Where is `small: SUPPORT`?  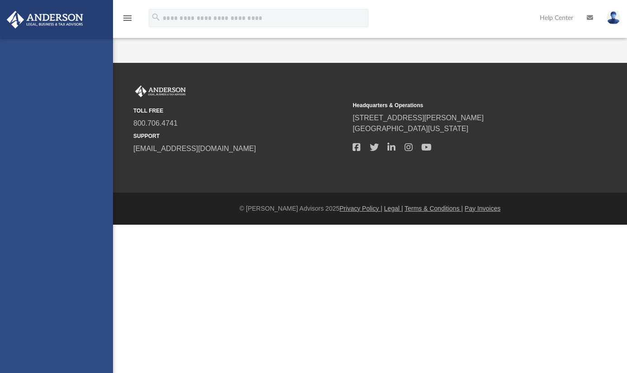
small: SUPPORT is located at coordinates (240, 136).